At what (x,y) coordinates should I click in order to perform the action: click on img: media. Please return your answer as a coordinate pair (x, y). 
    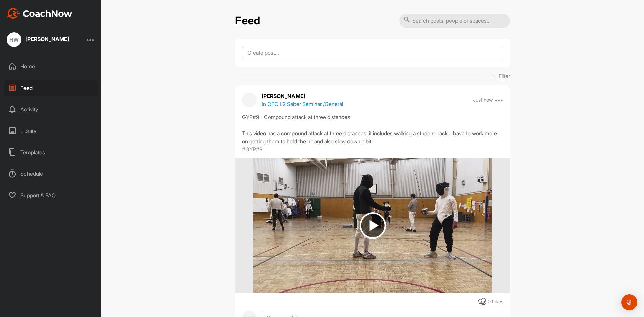
    Looking at the image, I should click on (372, 226).